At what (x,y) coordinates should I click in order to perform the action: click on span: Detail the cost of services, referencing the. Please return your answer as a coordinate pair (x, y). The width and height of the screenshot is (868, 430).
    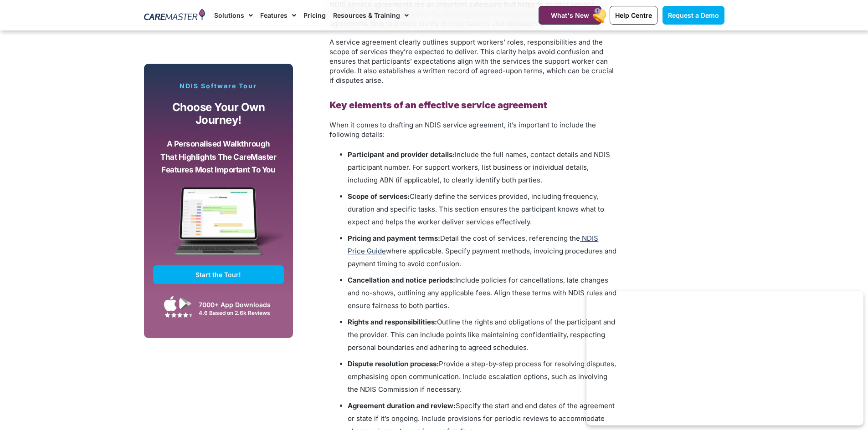
    Looking at the image, I should click on (510, 238).